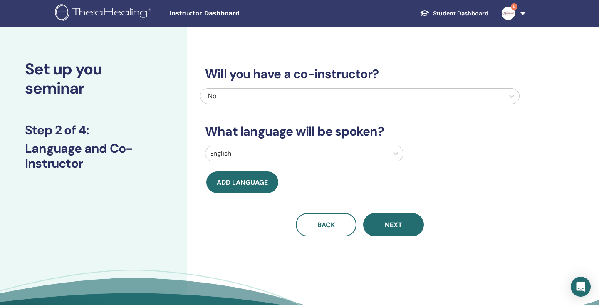 This screenshot has width=599, height=305. Describe the element at coordinates (581, 287) in the screenshot. I see `div: Open Intercom Messenger` at that location.